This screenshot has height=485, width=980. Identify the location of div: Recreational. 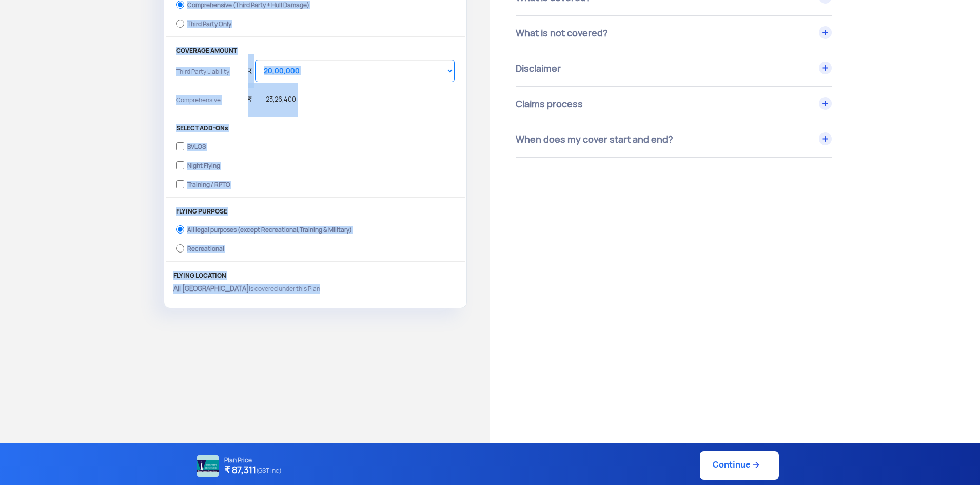
(206, 247).